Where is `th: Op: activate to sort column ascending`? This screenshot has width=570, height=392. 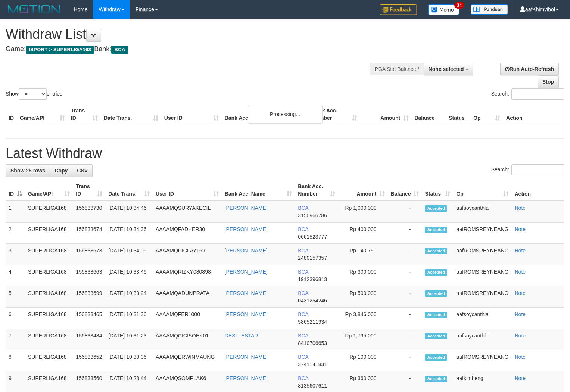
th: Op: activate to sort column ascending is located at coordinates (483, 190).